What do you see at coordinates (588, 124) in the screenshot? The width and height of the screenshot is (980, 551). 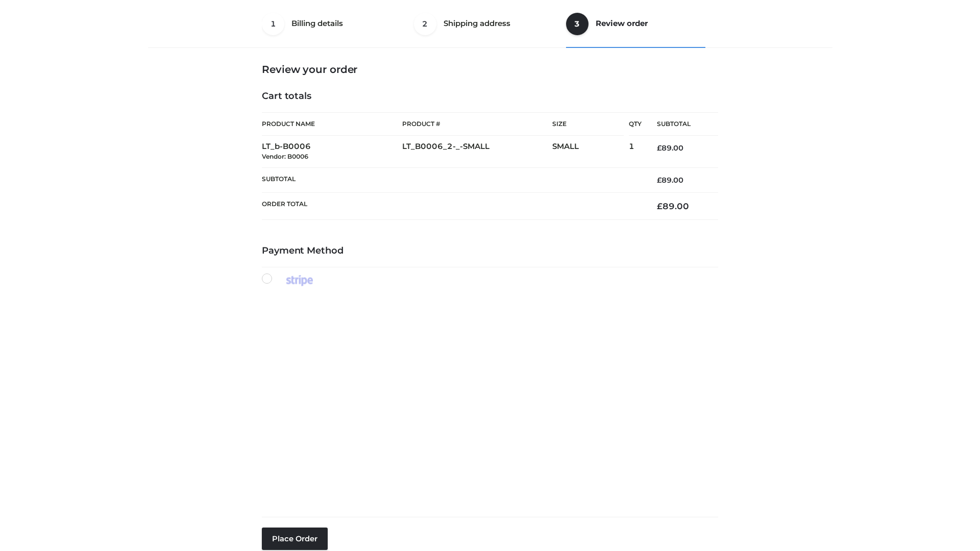 I see `th: Size` at bounding box center [588, 124].